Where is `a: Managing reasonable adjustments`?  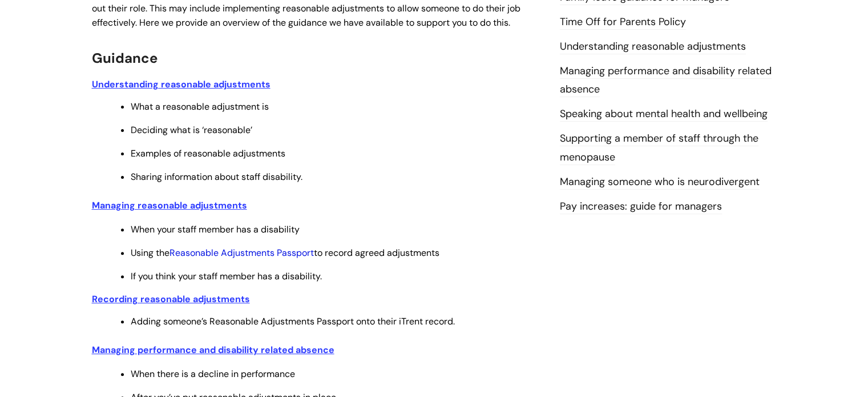
a: Managing reasonable adjustments is located at coordinates (169, 205).